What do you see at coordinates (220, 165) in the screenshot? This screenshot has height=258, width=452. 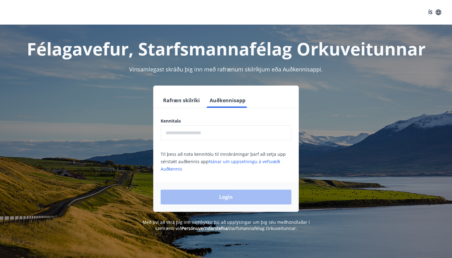 I see `a: Nánar um uppsetningu á vefsvæði Auðkennis` at bounding box center [220, 165].